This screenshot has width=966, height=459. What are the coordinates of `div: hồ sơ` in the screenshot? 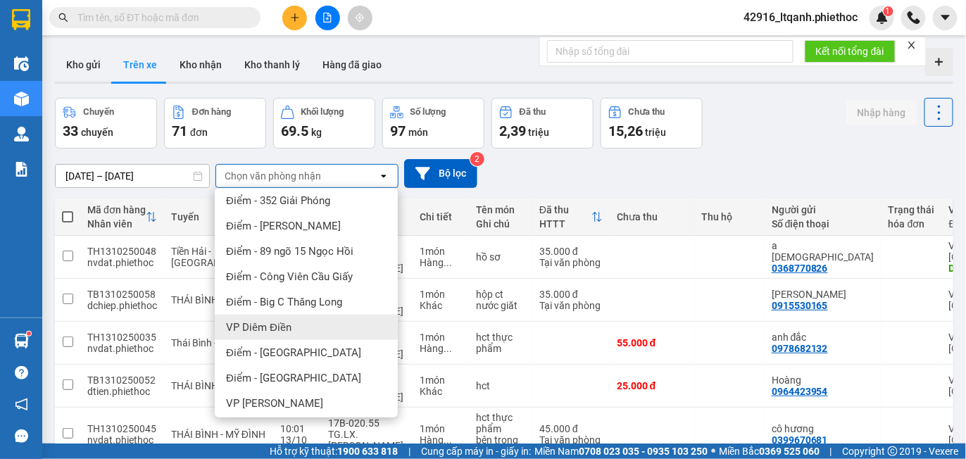 It's located at (501, 257).